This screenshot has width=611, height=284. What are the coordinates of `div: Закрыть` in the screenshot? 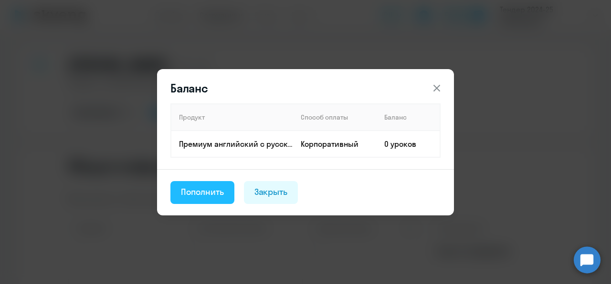 It's located at (271, 192).